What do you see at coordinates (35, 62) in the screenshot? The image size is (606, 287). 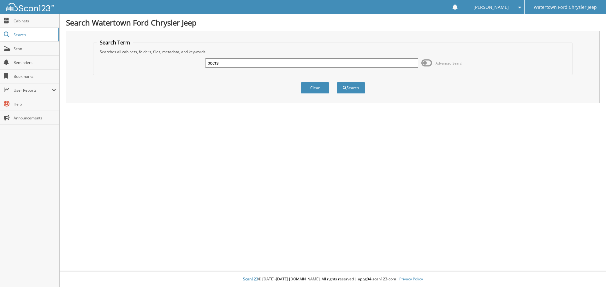 I see `span: Reminders` at bounding box center [35, 62].